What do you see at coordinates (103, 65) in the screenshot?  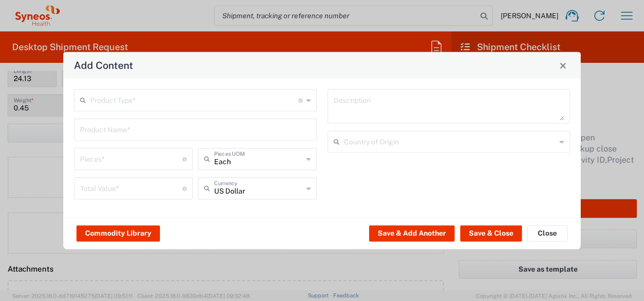 I see `h4: Add Content` at bounding box center [103, 65].